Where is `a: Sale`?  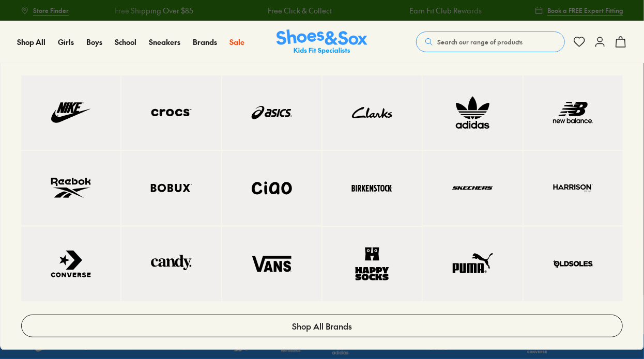 a: Sale is located at coordinates (237, 41).